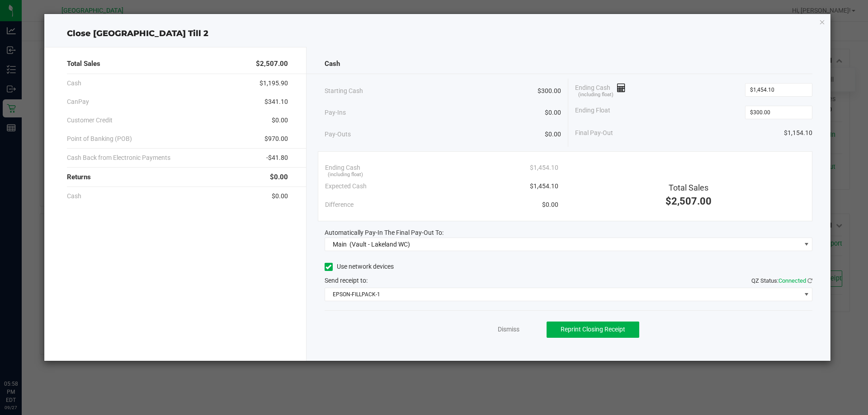 The height and width of the screenshot is (415, 868). Describe the element at coordinates (340, 244) in the screenshot. I see `span: Main` at that location.